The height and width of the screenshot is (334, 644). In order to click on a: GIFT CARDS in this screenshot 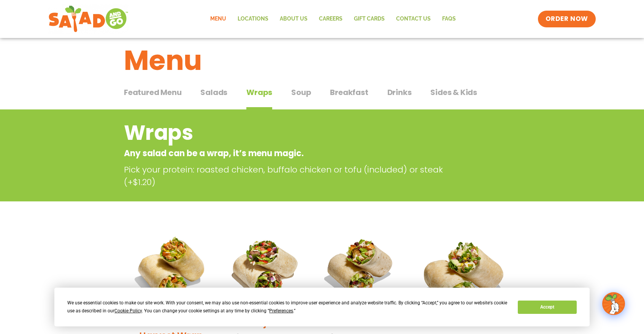, I will do `click(369, 19)`.